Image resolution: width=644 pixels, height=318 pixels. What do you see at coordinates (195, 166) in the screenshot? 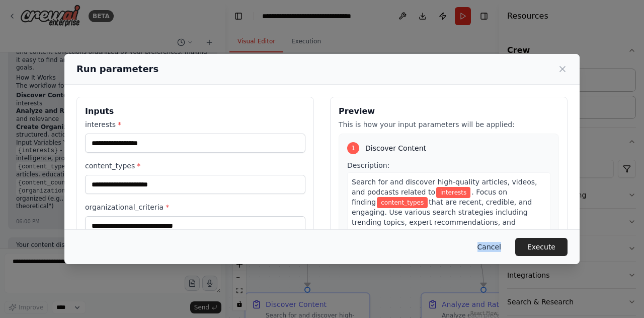
I see `label: content_types` at bounding box center [195, 166].